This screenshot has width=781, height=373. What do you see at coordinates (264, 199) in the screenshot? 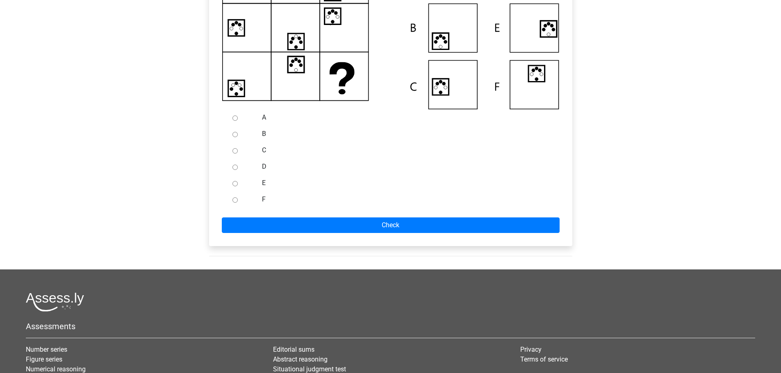
I see `font: F` at bounding box center [264, 199].